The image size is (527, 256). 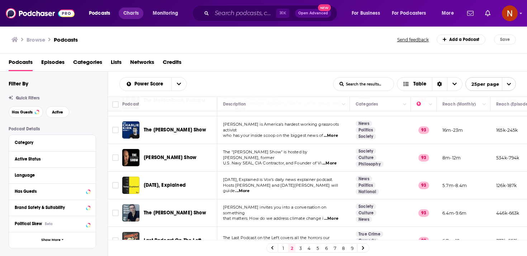 What do you see at coordinates (455, 213) in the screenshot?
I see `p: 6.4m-9.6m` at bounding box center [455, 213].